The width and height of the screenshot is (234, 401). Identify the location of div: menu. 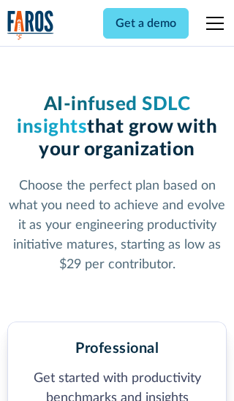
(212, 23).